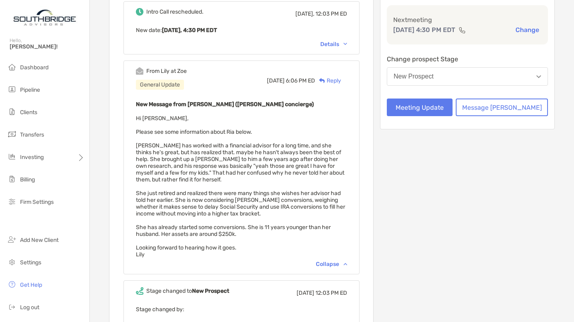 The height and width of the screenshot is (322, 574). What do you see at coordinates (12, 202) in the screenshot?
I see `img: firm-settings icon` at bounding box center [12, 202].